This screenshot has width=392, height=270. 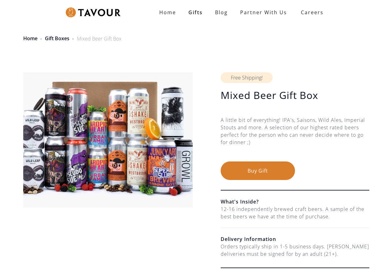 What do you see at coordinates (195, 12) in the screenshot?
I see `a: Gifts` at bounding box center [195, 12].